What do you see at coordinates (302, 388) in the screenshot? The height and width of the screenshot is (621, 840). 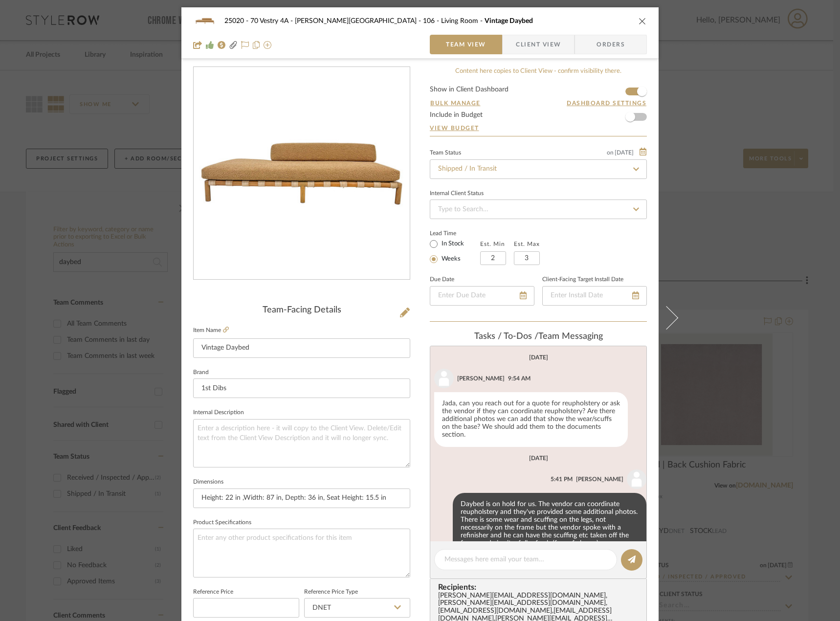 I see `input: Enter Brand` at bounding box center [302, 388].